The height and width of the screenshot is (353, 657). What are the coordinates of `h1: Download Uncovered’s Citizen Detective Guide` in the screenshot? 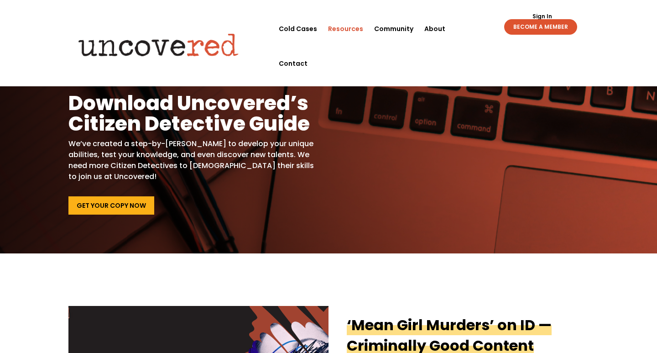 It's located at (191, 115).